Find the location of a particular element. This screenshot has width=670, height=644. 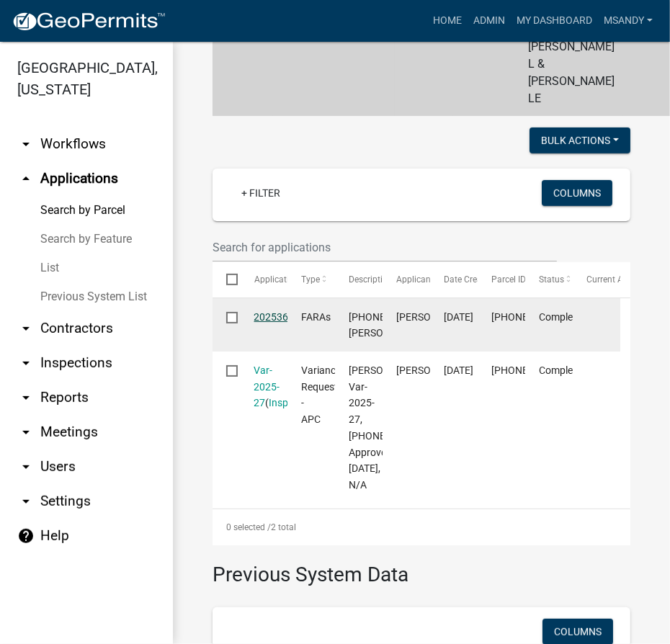

span: Current Activity is located at coordinates (615, 279).